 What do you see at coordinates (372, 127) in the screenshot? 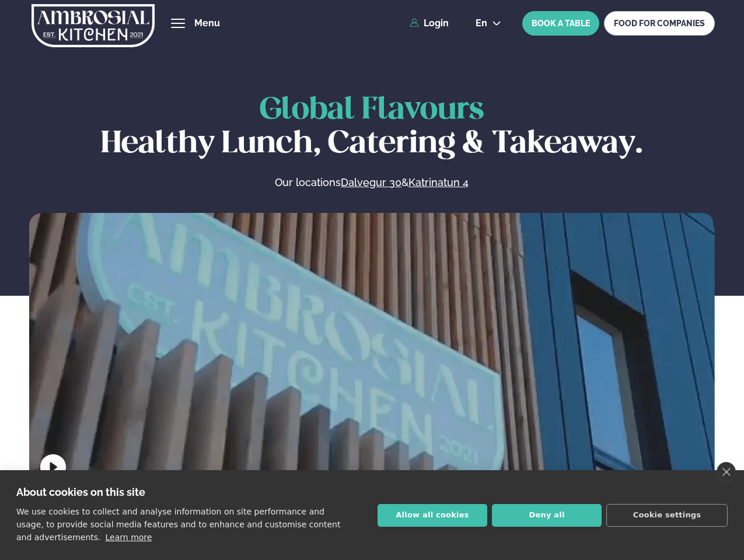
I see `h1: Healthy Lunch, Catering & Takeaway.` at bounding box center [372, 127].